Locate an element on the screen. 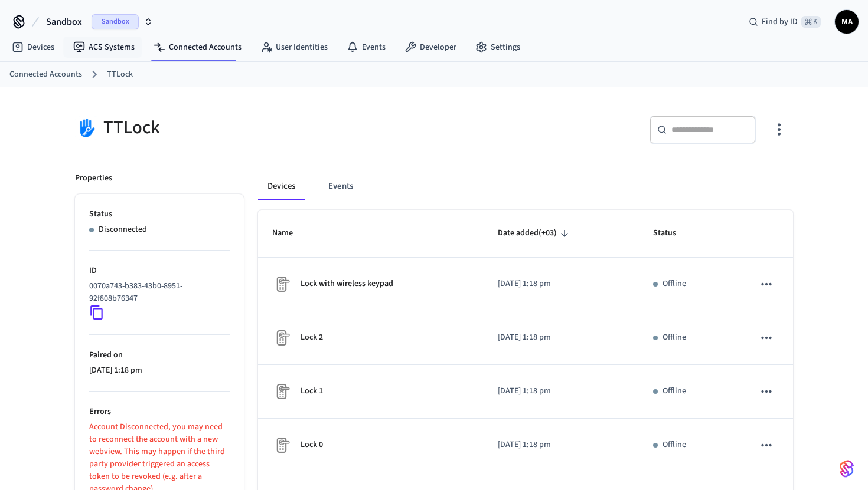  span: MA is located at coordinates (847, 22).